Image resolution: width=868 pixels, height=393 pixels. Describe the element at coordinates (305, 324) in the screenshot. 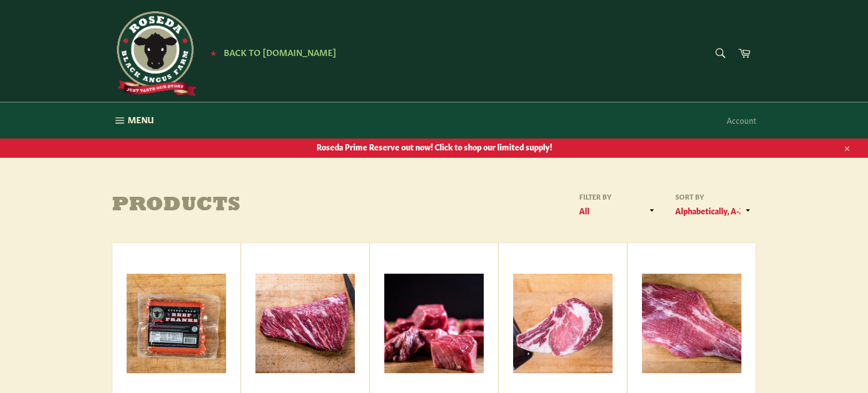

I see `img: Bavette` at that location.